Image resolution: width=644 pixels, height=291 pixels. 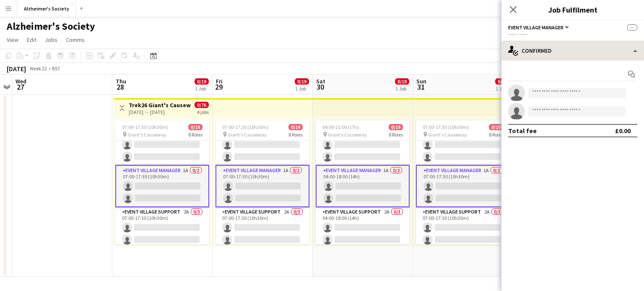 What do you see at coordinates (75, 40) in the screenshot?
I see `span: Comms` at bounding box center [75, 40].